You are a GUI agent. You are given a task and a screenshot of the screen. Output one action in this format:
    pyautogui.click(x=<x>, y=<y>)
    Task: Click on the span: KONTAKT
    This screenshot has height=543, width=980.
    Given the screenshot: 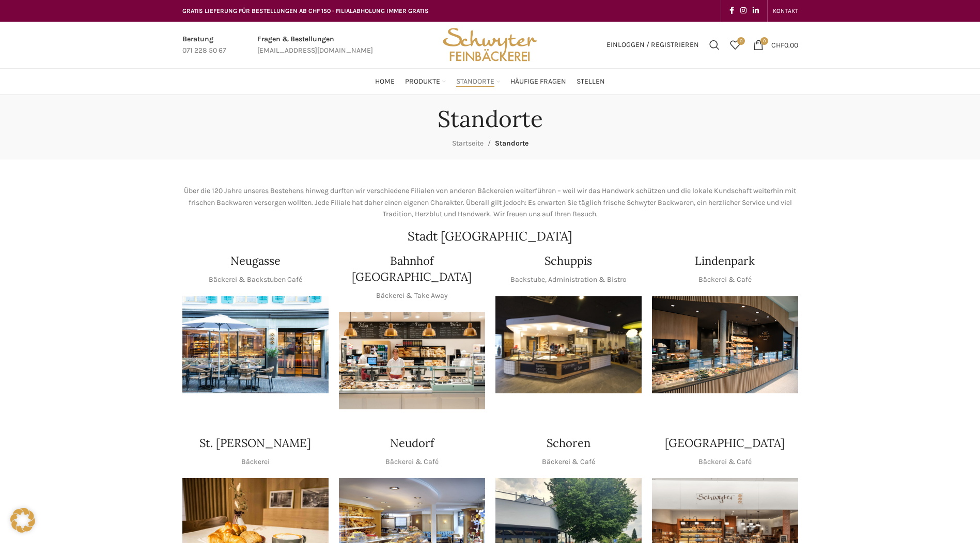 What is the action you would take?
    pyautogui.click(x=785, y=11)
    